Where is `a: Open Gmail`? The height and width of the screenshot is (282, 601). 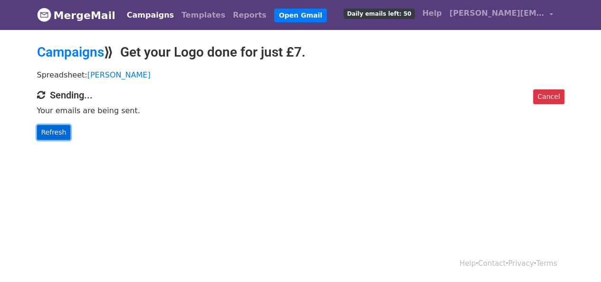 a: Open Gmail is located at coordinates (300, 15).